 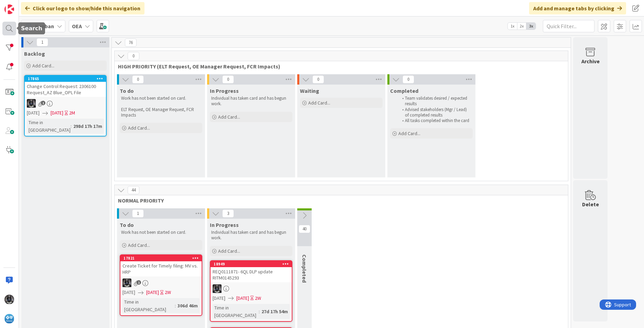 I want to click on div: 17865Change Control Request: 2306100 Request_AZ Blue_OPL File, so click(x=66, y=87).